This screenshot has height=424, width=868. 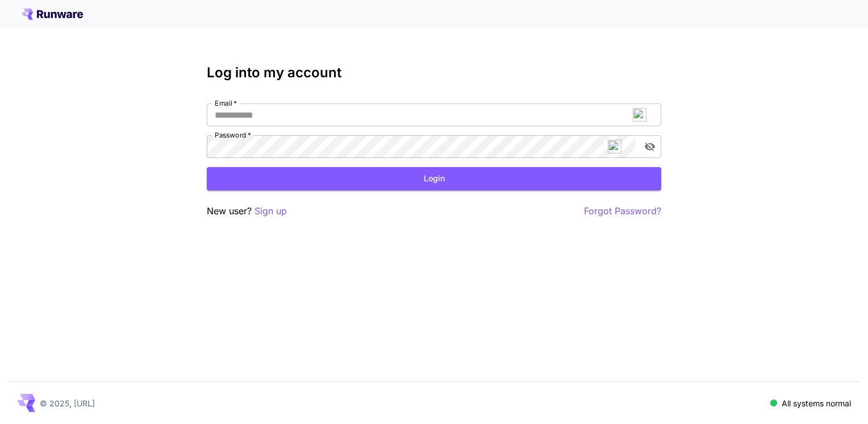 I want to click on button: Forgot Password?, so click(x=622, y=211).